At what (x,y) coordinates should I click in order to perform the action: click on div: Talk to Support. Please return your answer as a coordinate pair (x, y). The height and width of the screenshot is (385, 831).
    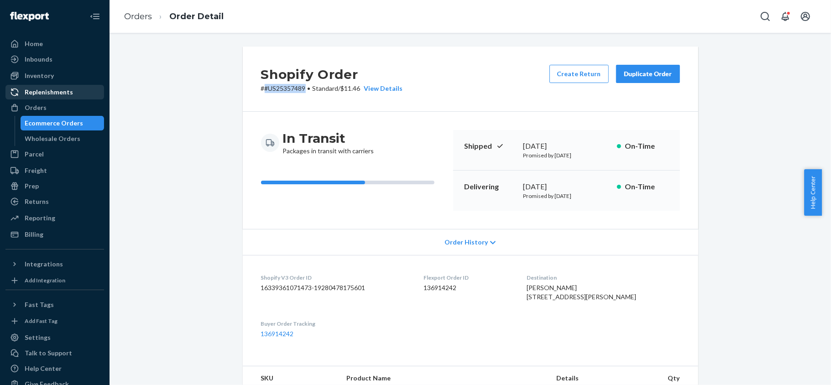
    Looking at the image, I should click on (48, 353).